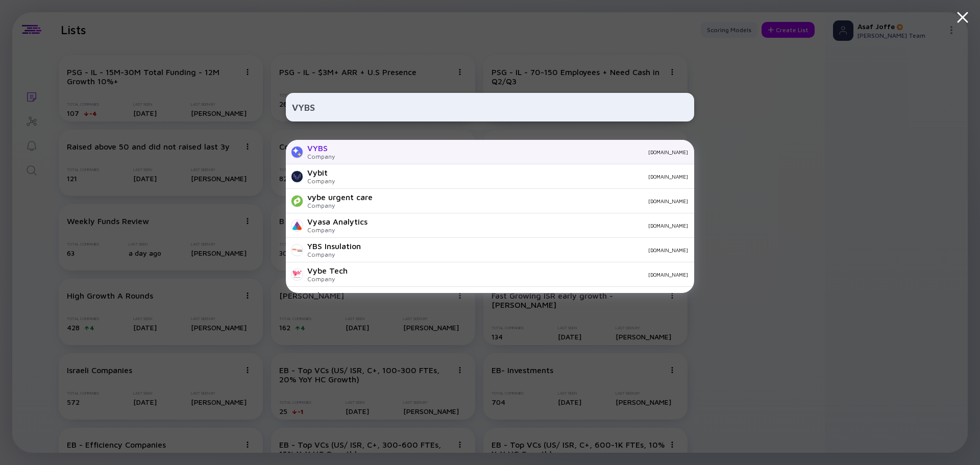 The width and height of the screenshot is (980, 465). What do you see at coordinates (490, 107) in the screenshot?
I see `input: Search Company or Investor...` at bounding box center [490, 107].